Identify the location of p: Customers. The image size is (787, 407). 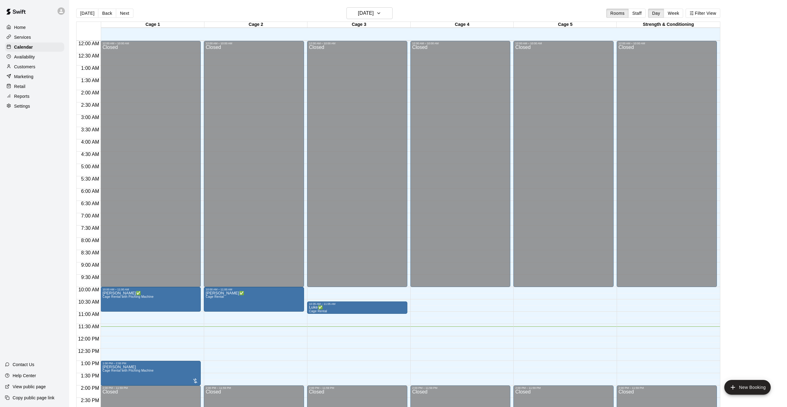
(25, 67).